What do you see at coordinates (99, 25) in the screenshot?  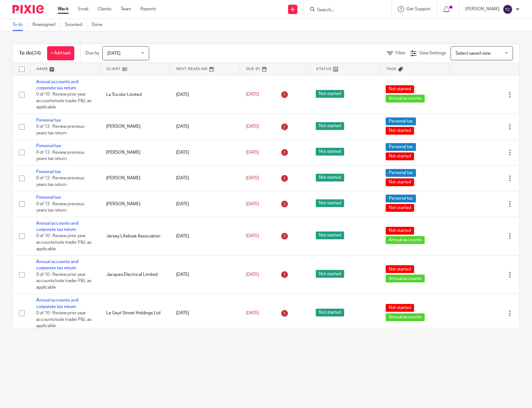 I see `a: Done` at bounding box center [99, 25].